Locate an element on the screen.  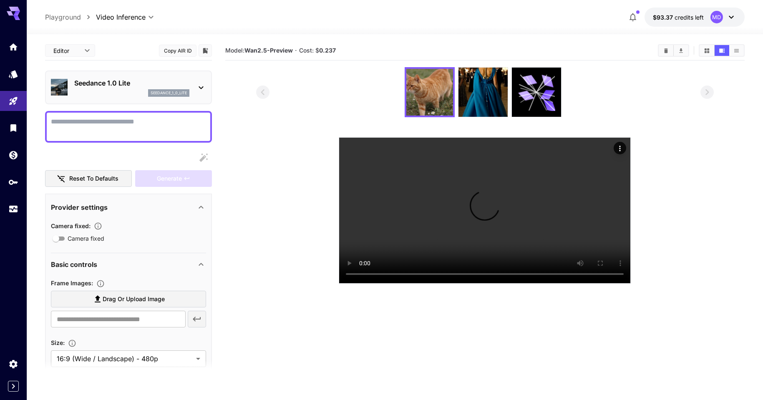
span: Size : is located at coordinates (58, 342).